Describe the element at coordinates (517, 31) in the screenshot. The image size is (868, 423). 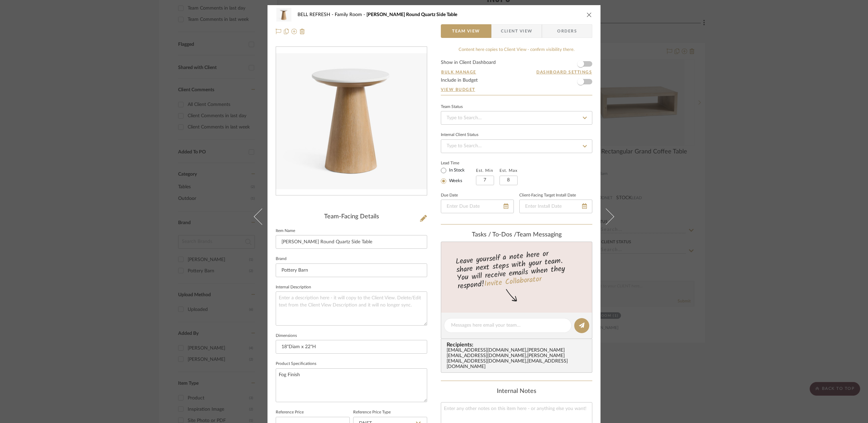
I see `span: Client View` at that location.